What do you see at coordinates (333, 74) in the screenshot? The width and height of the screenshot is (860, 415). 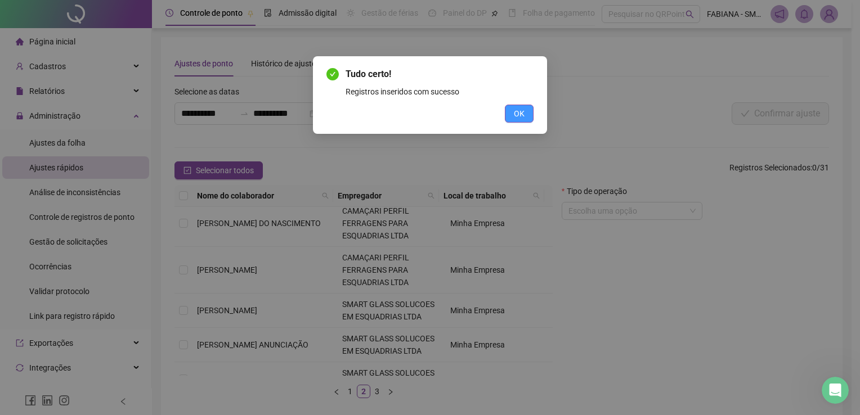 I see `span: check-circle` at bounding box center [333, 74].